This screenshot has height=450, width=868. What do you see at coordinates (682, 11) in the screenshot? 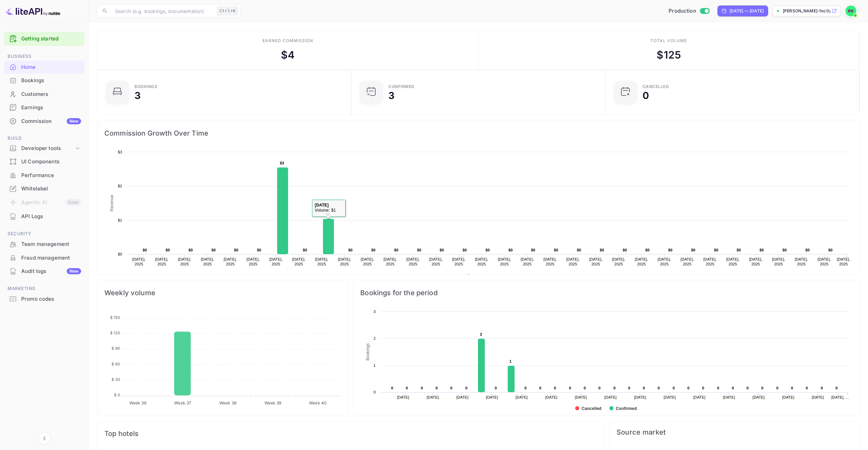
I see `span: Production` at bounding box center [682, 11].